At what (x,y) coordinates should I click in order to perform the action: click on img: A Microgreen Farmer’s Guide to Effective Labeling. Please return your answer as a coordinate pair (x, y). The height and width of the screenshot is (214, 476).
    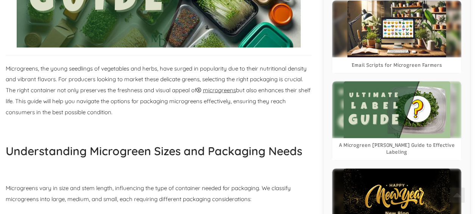
    Looking at the image, I should click on (397, 109).